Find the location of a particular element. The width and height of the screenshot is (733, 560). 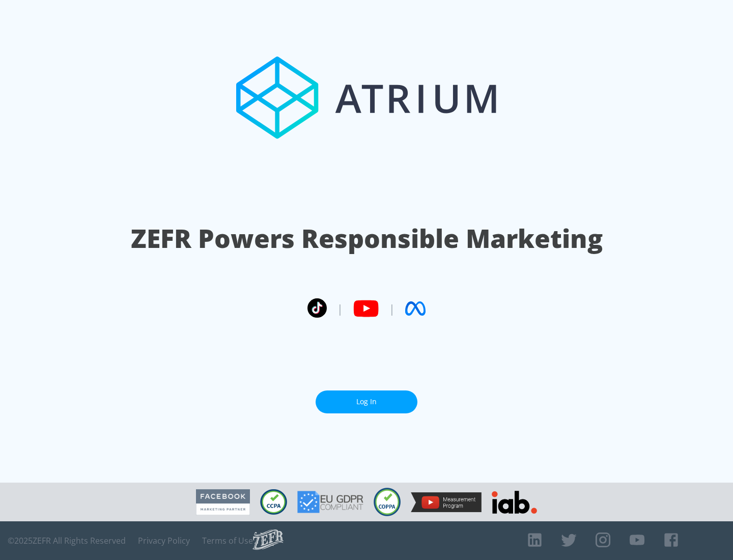

a: Terms of Use is located at coordinates (228, 541).